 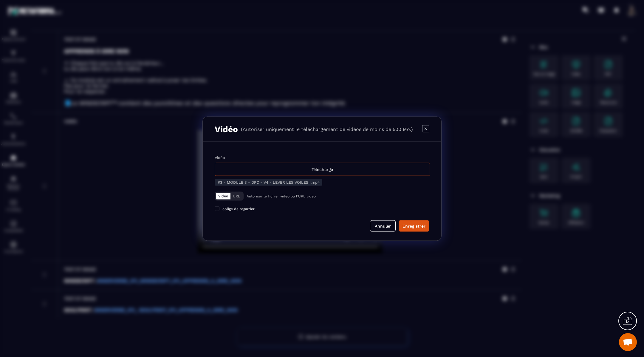 I want to click on button: Vidéo, so click(x=223, y=196).